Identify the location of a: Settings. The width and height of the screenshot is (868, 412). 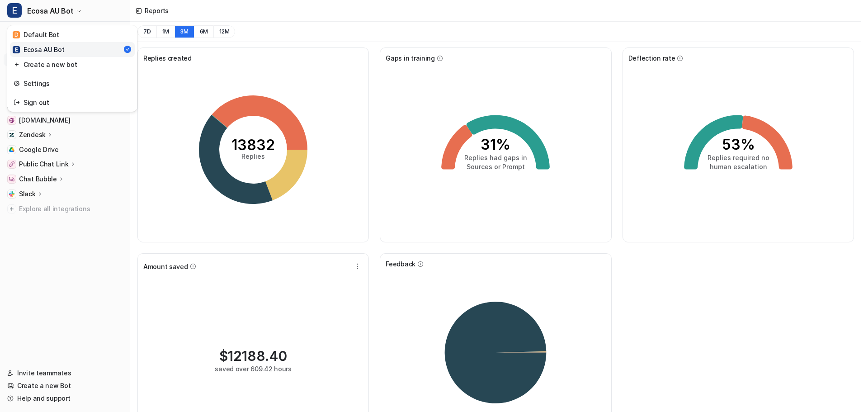
(72, 83).